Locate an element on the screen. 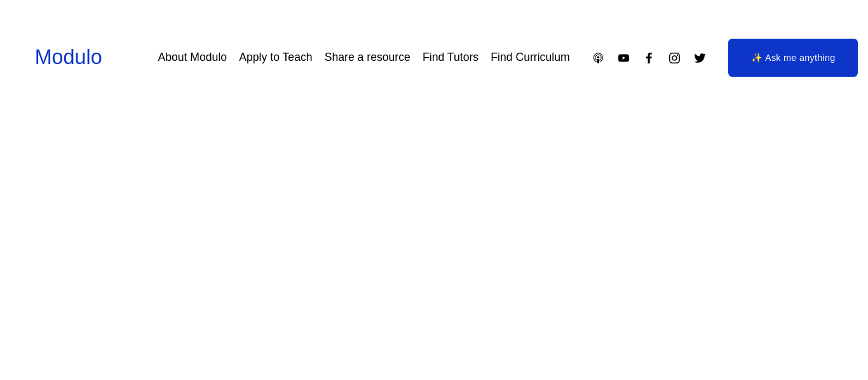  a: Find Curriculum is located at coordinates (530, 57).